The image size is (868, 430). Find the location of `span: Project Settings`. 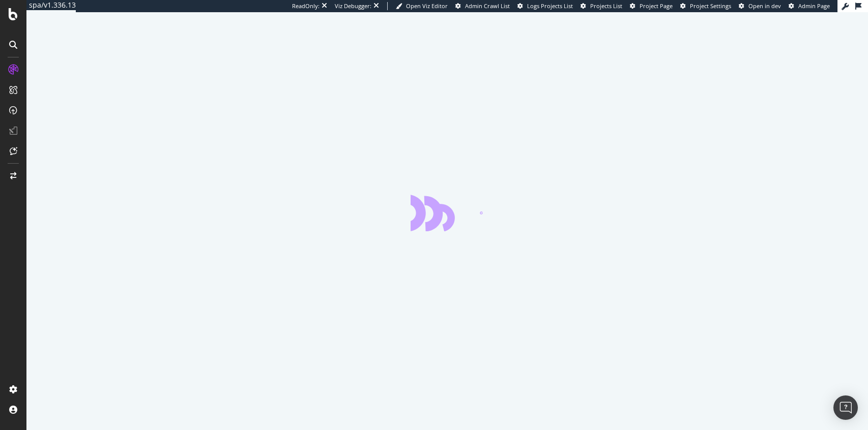

span: Project Settings is located at coordinates (710, 6).